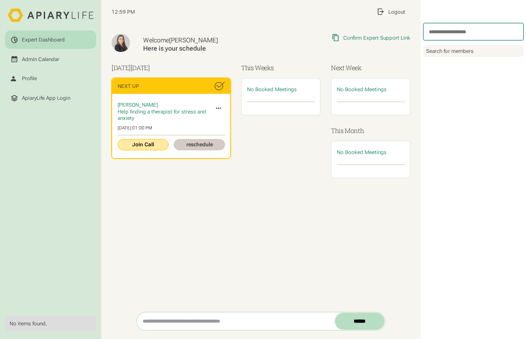  Describe the element at coordinates (473, 51) in the screenshot. I see `div: Search for members` at that location.